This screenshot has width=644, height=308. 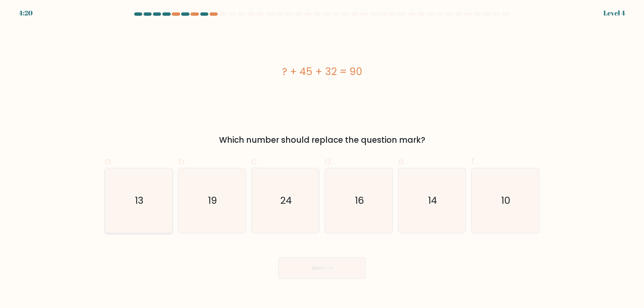 What do you see at coordinates (108, 161) in the screenshot?
I see `span: a.` at bounding box center [108, 161].